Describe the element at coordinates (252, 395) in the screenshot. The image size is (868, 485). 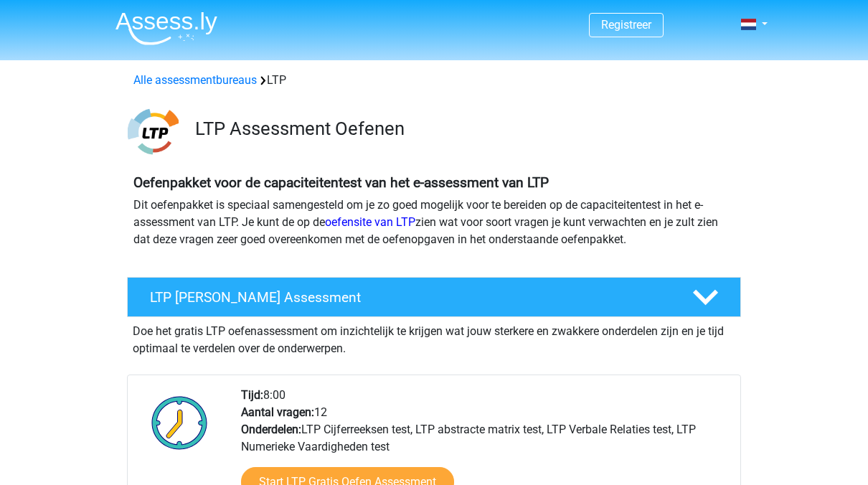
I see `b: Tijd:` at that location.